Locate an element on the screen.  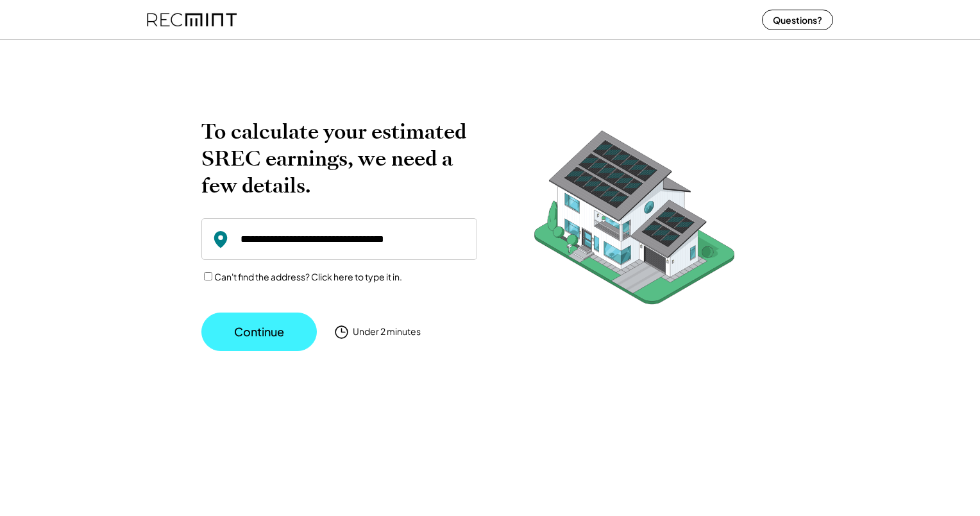
button: Questions? is located at coordinates (797, 20).